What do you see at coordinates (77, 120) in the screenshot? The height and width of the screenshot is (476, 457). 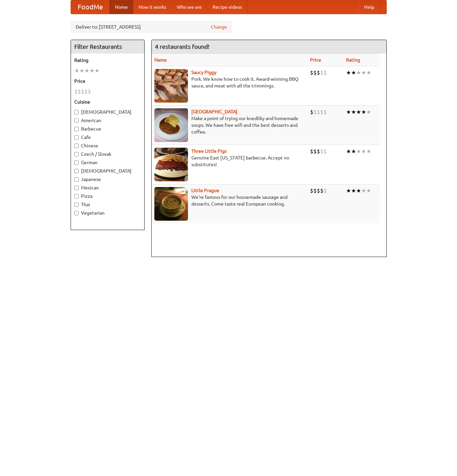 I see `input: American` at bounding box center [77, 120].